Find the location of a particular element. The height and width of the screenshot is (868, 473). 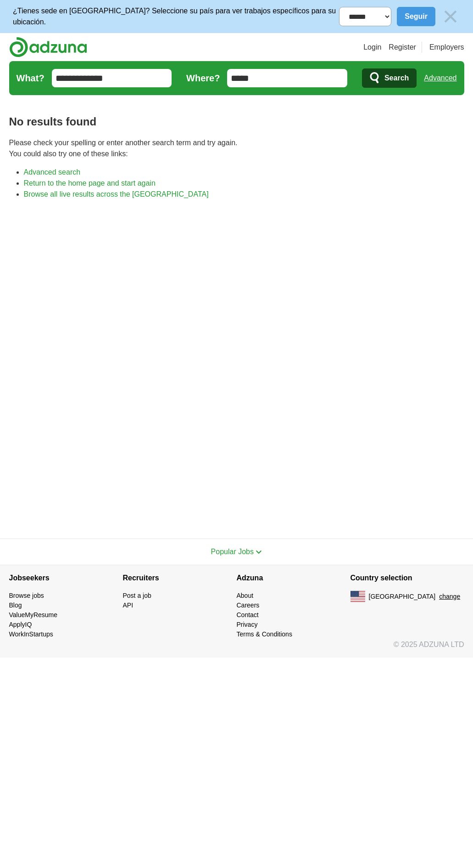

img: US flag is located at coordinates (358, 596).